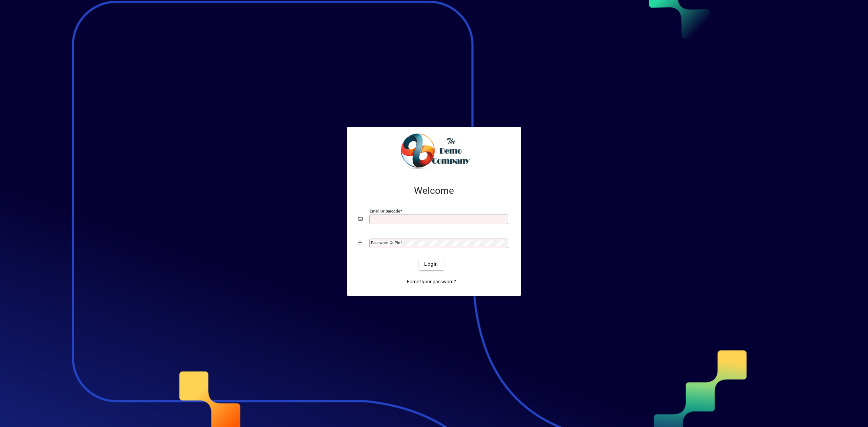 The image size is (868, 427). Describe the element at coordinates (385, 211) in the screenshot. I see `mat-label: Email or Barcode` at that location.